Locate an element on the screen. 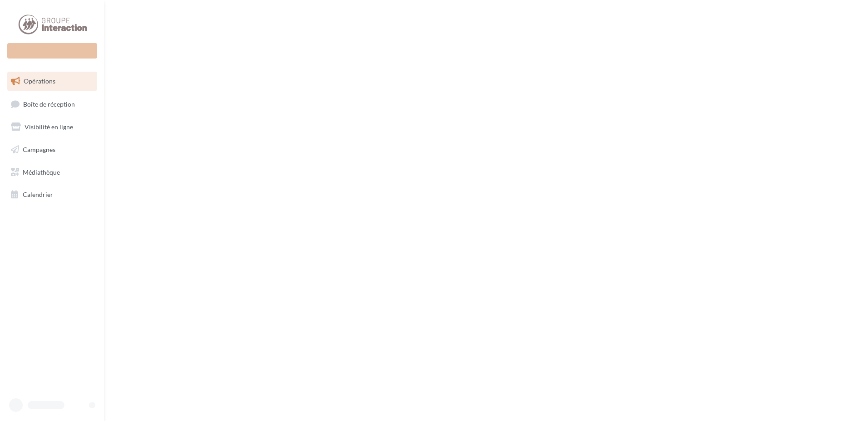 This screenshot has width=868, height=421. a: Visibilité en ligne is located at coordinates (52, 127).